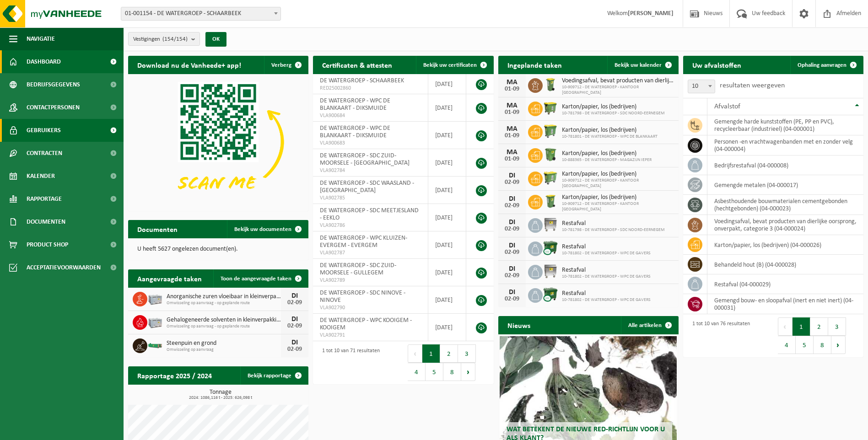  What do you see at coordinates (224, 327) in the screenshot?
I see `span: Omwisseling op aanvraag - op geplande route` at bounding box center [224, 327].